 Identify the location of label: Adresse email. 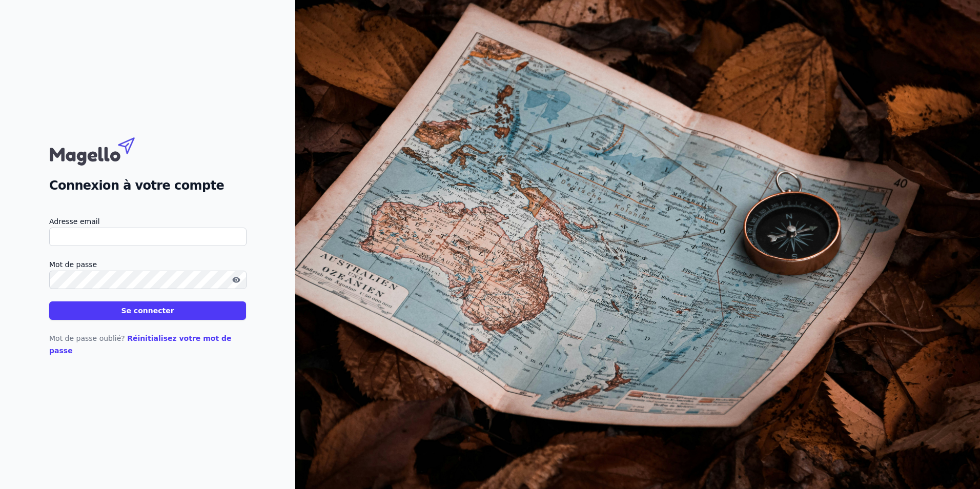
(148, 222).